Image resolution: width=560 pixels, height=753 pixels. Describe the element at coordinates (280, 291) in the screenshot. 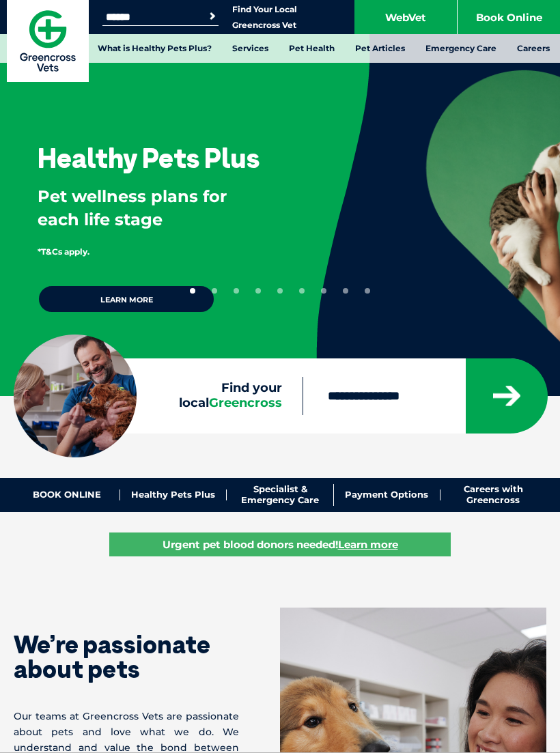

I see `button: 5 of 9` at that location.